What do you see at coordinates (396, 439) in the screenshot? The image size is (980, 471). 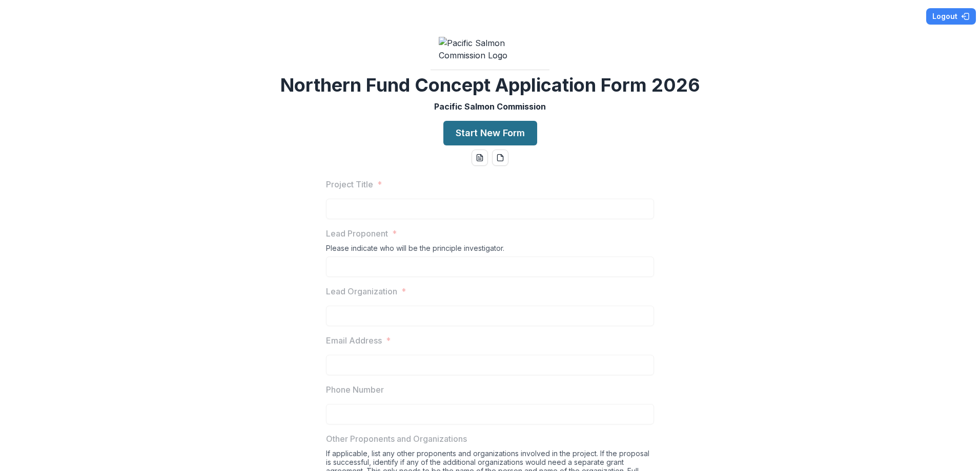 I see `p: Other Proponents and Organizations` at bounding box center [396, 439].